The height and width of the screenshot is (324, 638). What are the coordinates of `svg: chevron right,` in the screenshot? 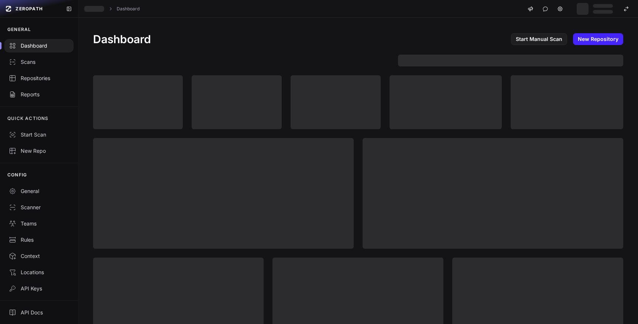 It's located at (110, 9).